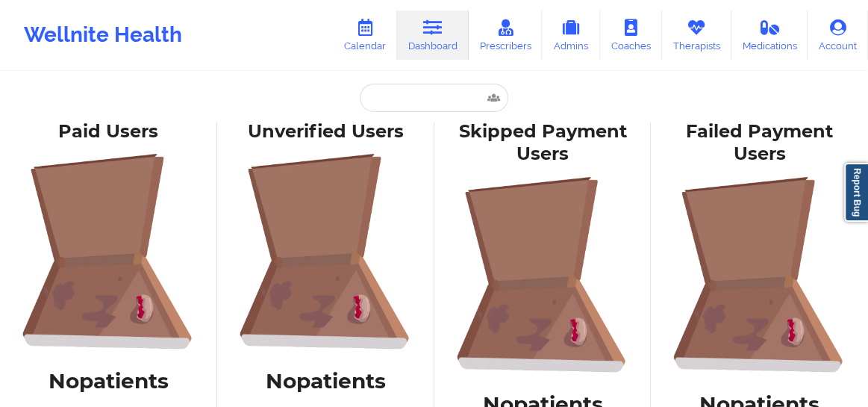  I want to click on a: Therapists, so click(696, 35).